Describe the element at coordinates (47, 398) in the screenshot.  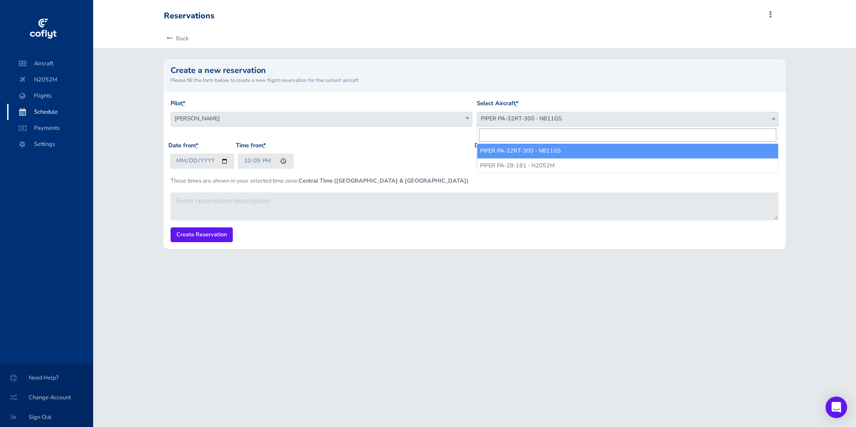
I see `span: Change Account` at that location.